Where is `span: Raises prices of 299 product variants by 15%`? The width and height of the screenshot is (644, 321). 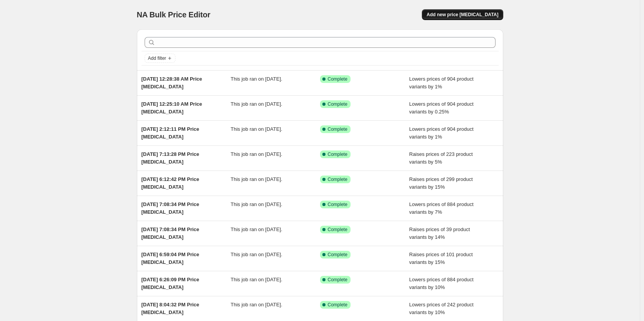
span: Raises prices of 299 product variants by 15% is located at coordinates (441, 183).